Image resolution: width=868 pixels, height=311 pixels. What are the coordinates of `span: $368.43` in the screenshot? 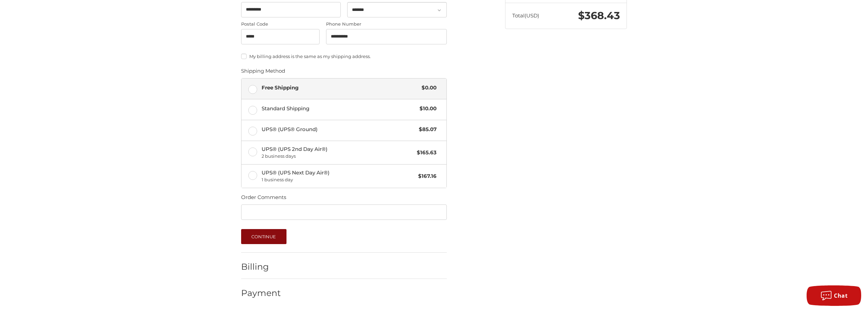 It's located at (599, 15).